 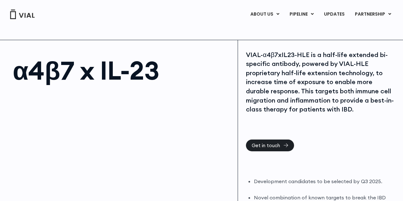 I want to click on div: VIAL-α4β7xIL23-HLE is a half-life extended bi-specific antibody, powered by VIAL-HLE proprietary ..., so click(x=321, y=82).